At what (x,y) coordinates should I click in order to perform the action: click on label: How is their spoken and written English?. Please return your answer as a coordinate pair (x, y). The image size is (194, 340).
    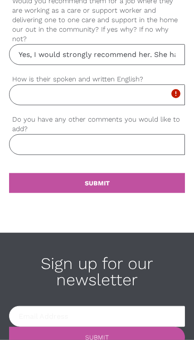
    Looking at the image, I should click on (97, 79).